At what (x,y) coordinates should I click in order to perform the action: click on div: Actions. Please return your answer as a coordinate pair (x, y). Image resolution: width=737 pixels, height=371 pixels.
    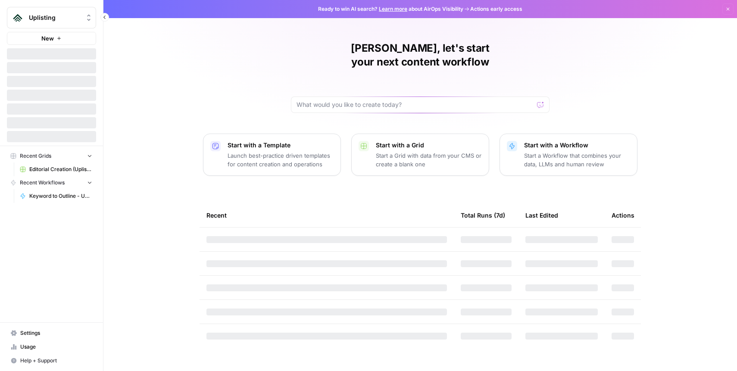
    Looking at the image, I should click on (623, 215).